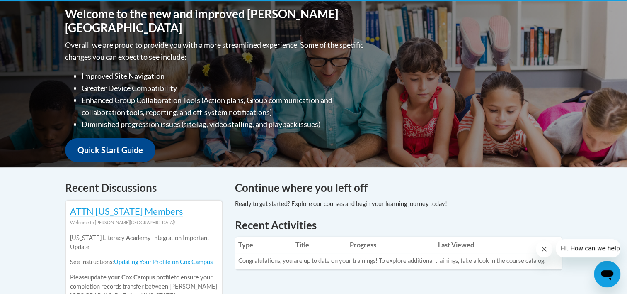  Describe the element at coordinates (391, 245) in the screenshot. I see `th: Progress` at that location.